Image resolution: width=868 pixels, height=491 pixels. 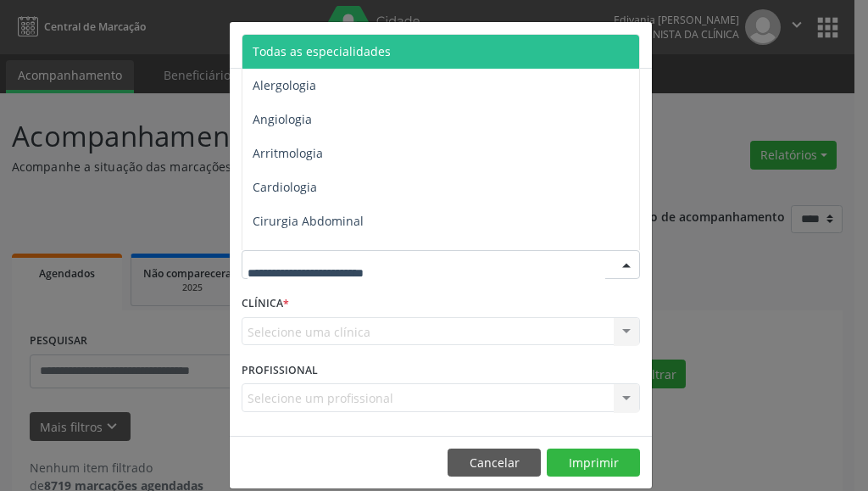 What do you see at coordinates (308, 220) in the screenshot?
I see `span: Cirurgia Abdominal` at bounding box center [308, 220].